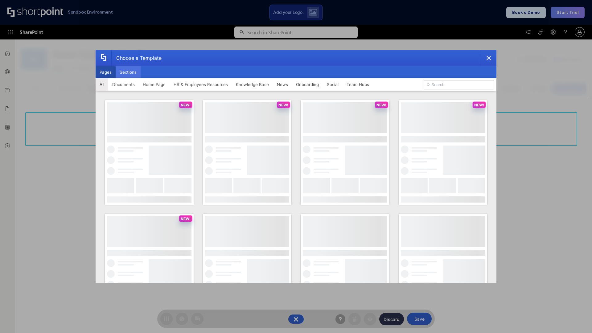  What do you see at coordinates (128, 72) in the screenshot?
I see `button: Sections` at bounding box center [128, 72].